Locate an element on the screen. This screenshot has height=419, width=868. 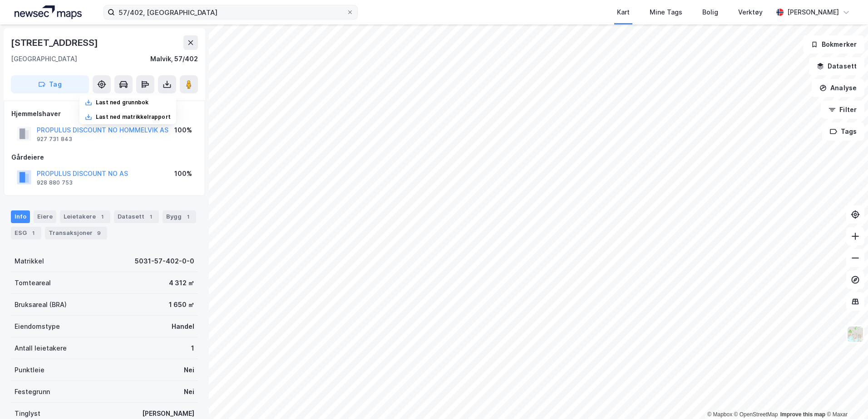
img: logo.a4113a55bc3d86da70a041830d287a7e.svg is located at coordinates (48, 12).